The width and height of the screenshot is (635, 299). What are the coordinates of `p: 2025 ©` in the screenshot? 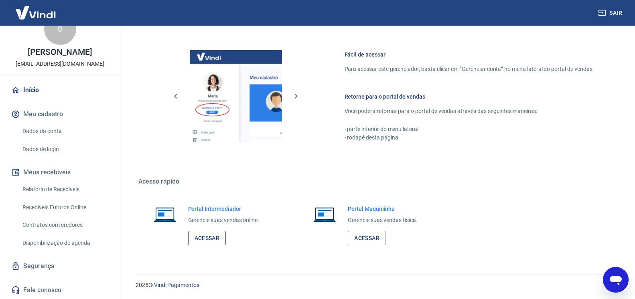 It's located at (375, 285).